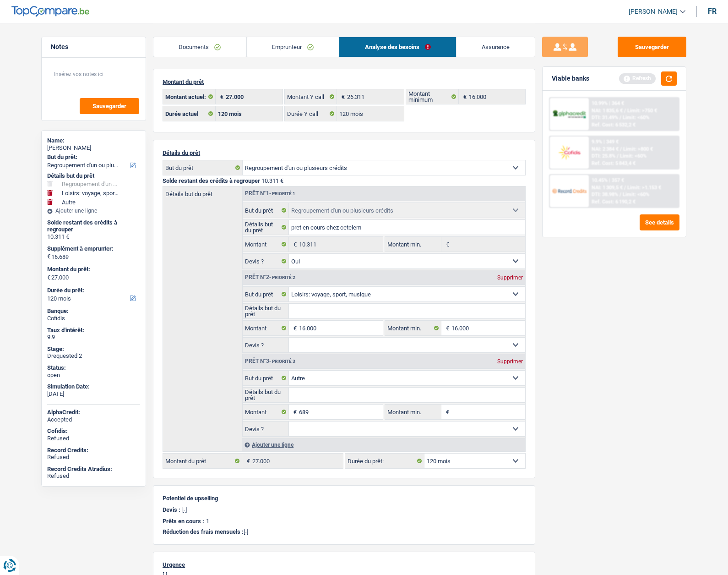  I want to click on span: NAI: 2 384 €, so click(606, 149).